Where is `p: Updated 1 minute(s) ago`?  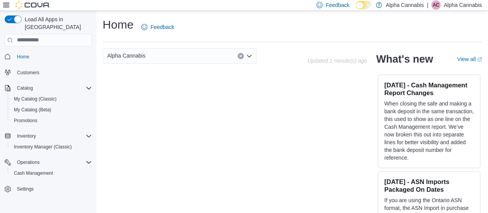 p: Updated 1 minute(s) ago is located at coordinates (337, 61).